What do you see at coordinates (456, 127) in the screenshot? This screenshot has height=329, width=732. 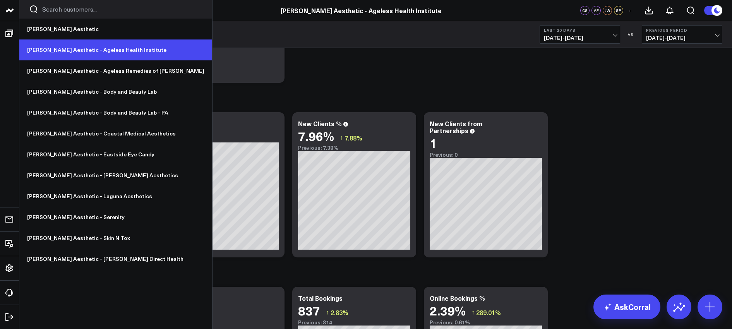 I see `div: New Clients from Partnerships` at bounding box center [456, 127].